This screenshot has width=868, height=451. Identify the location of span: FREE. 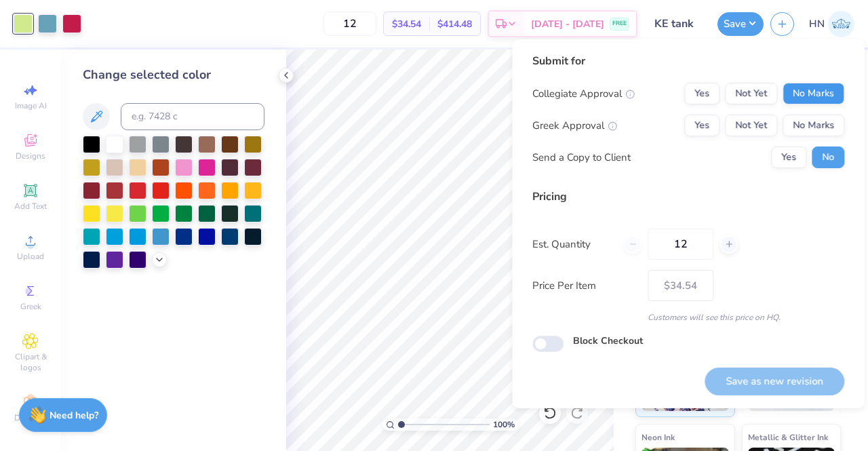
(620, 24).